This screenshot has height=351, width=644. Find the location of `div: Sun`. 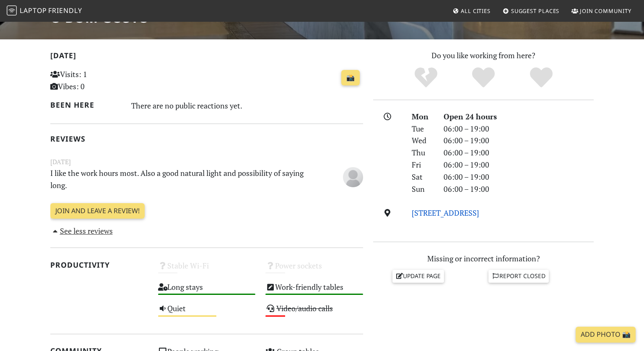

div: Sun is located at coordinates (422, 189).